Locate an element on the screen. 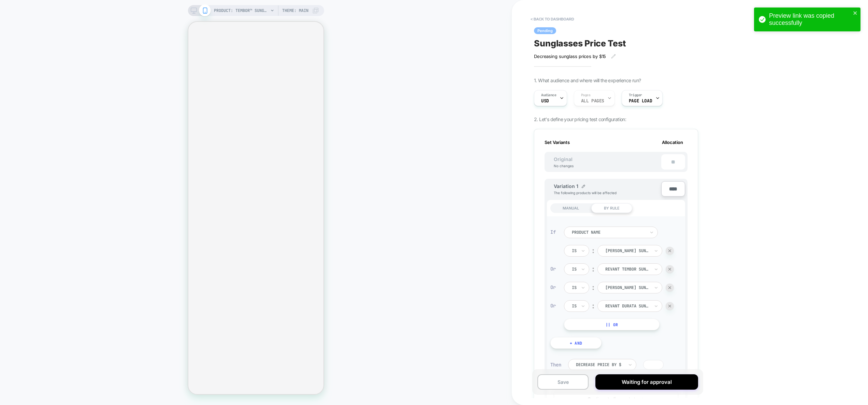 The width and height of the screenshot is (868, 405). span: Sunglasses Price Test is located at coordinates (580, 44).